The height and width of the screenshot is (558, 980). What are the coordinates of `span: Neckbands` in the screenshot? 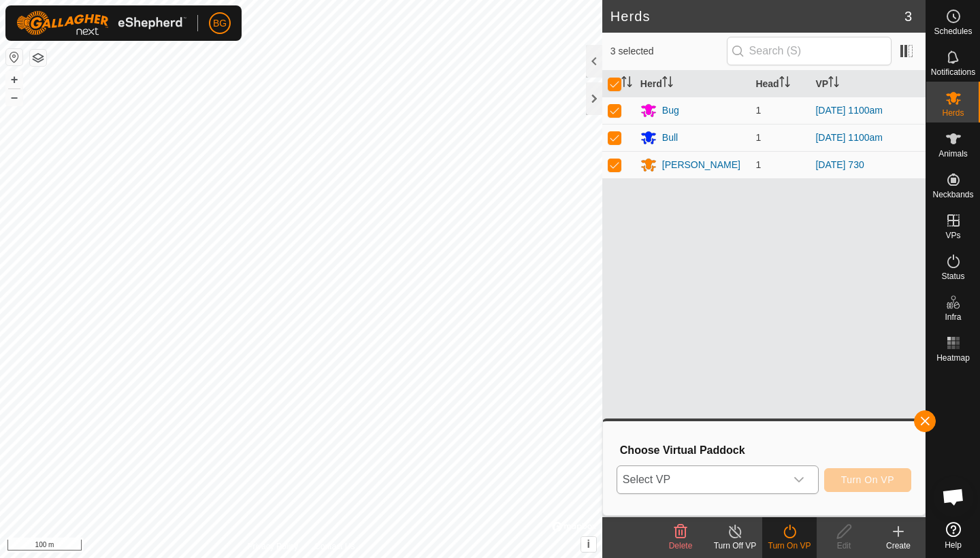 It's located at (953, 195).